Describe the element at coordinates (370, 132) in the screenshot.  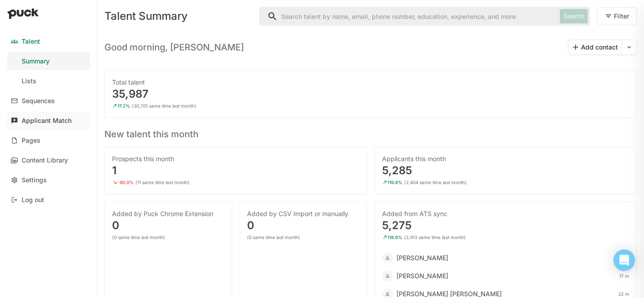
I see `h3: New talent this month` at that location.